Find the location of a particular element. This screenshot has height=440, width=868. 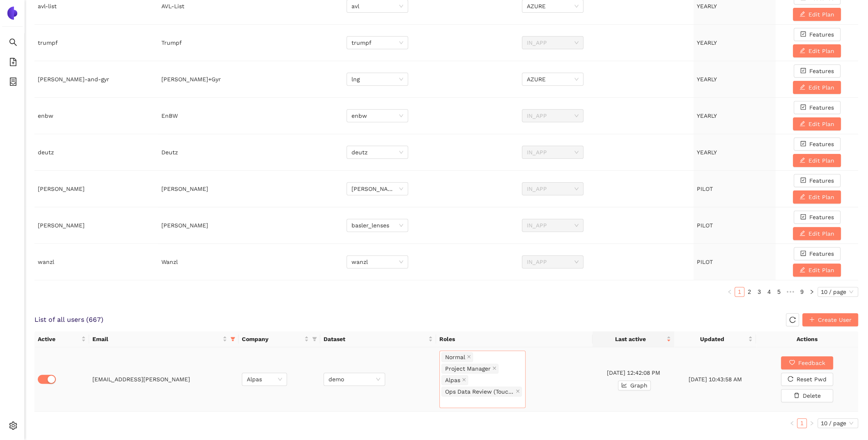

td: Trumpf is located at coordinates (250, 43).